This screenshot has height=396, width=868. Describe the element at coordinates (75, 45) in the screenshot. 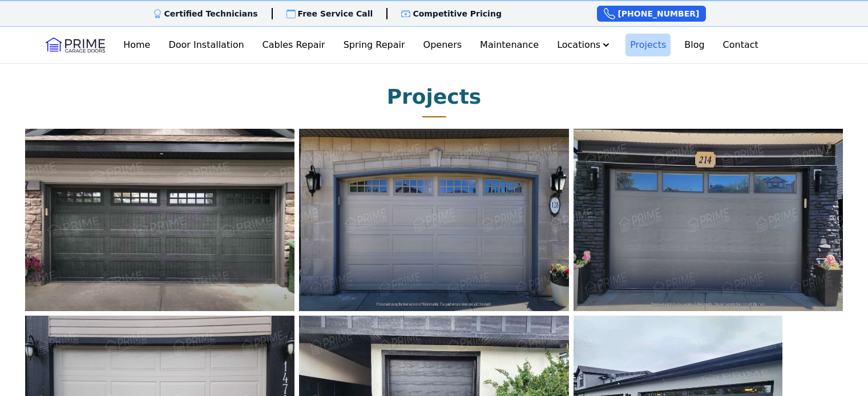

I see `img: Logo` at that location.